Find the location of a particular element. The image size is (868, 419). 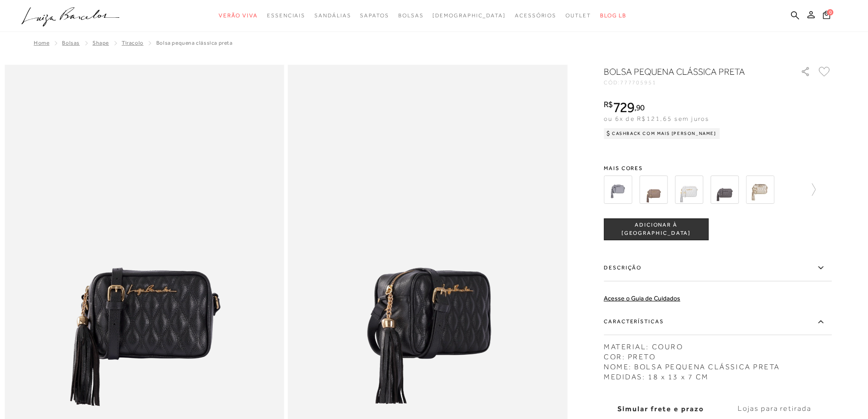

a: Home is located at coordinates (42, 43).